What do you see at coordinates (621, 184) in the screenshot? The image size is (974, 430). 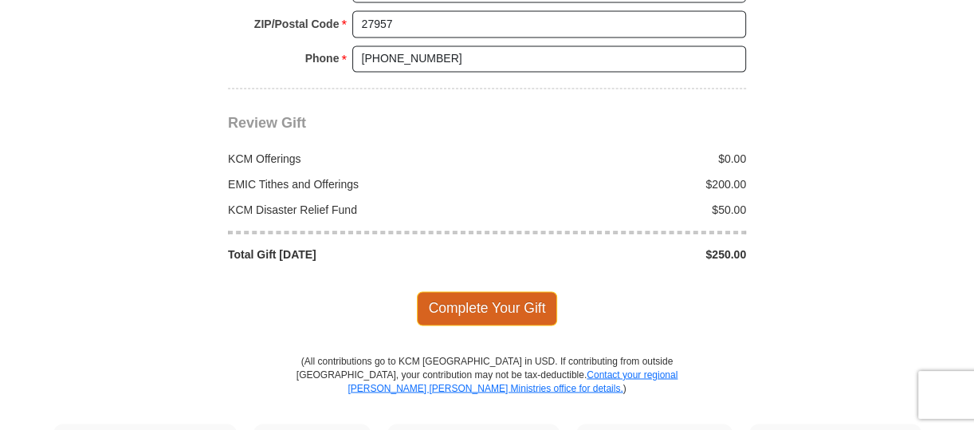 I see `div: $200.00` at bounding box center [621, 184].